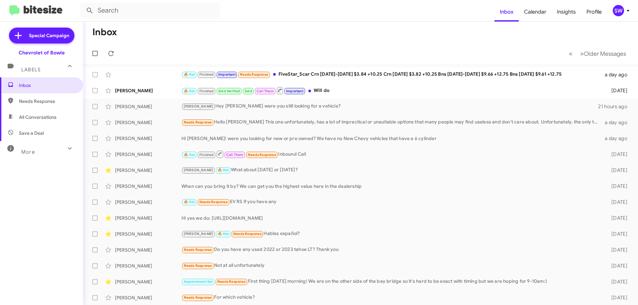 The height and width of the screenshot is (305, 638). What do you see at coordinates (571, 53) in the screenshot?
I see `button: Previous` at bounding box center [571, 53].